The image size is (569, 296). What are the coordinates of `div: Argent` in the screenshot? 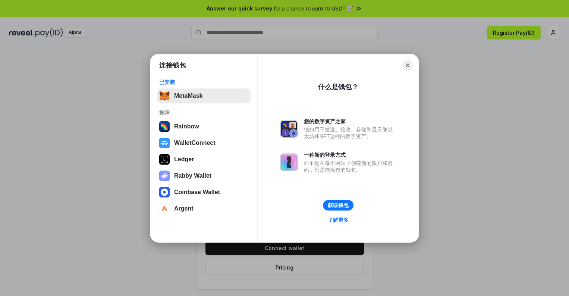 It's located at (184, 209).